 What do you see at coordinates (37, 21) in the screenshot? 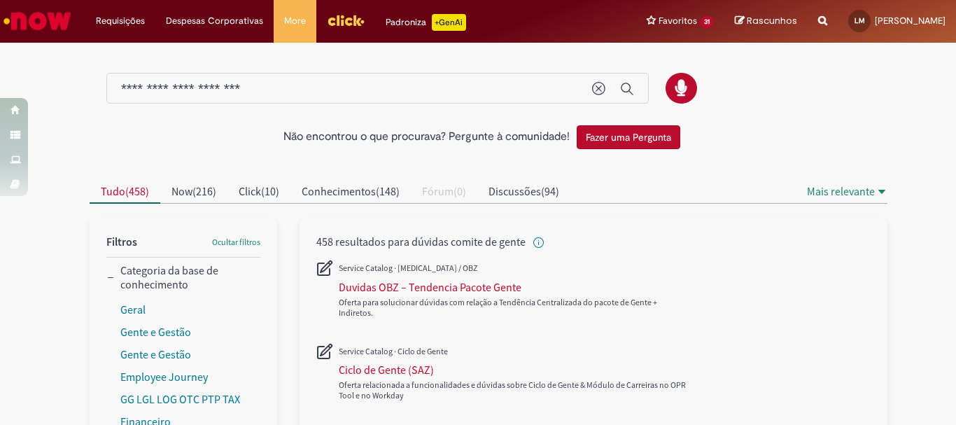
I see `img: ServiceNow` at bounding box center [37, 21].